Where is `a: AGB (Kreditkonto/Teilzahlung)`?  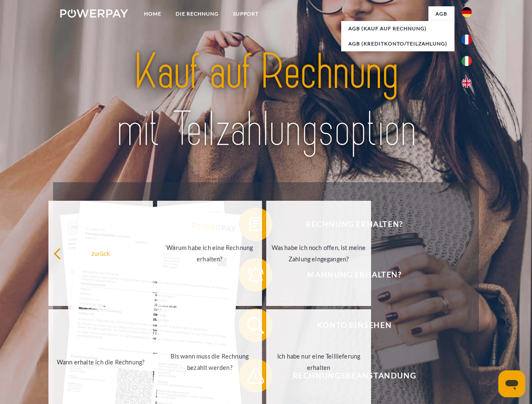
a: AGB (Kreditkonto/Teilzahlung) is located at coordinates (397, 44).